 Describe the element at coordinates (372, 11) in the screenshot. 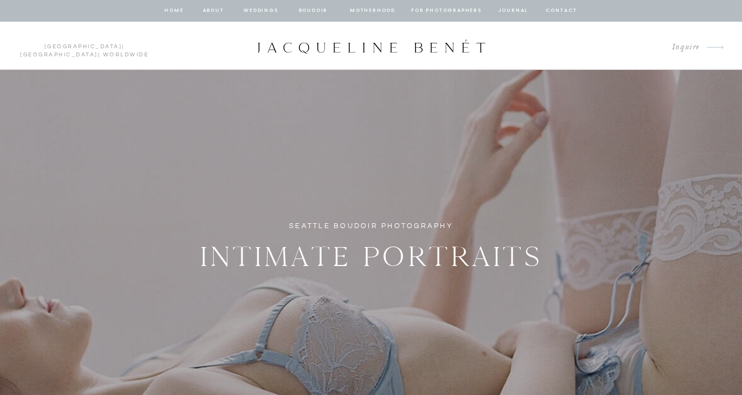

I see `a: Motherhood` at that location.